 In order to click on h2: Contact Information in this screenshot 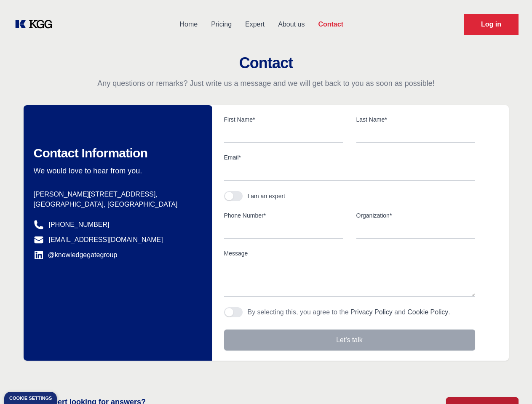, I will do `click(116, 153)`.